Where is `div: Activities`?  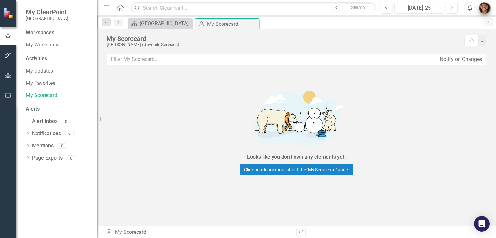
div: Activities is located at coordinates (58, 59).